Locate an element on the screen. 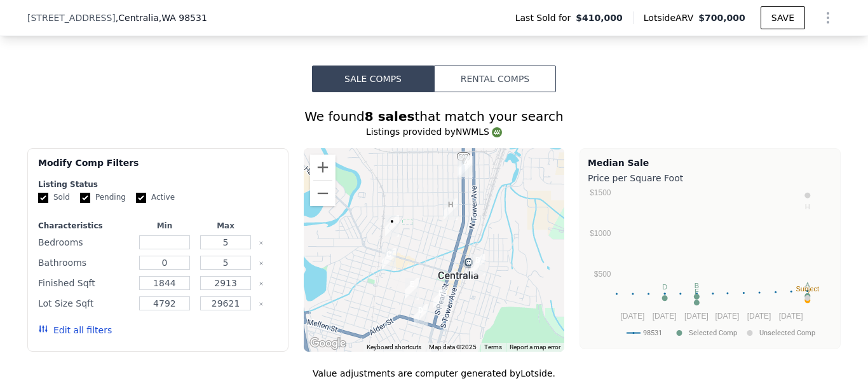  a: Terms (opens in new tab) is located at coordinates (493, 346).